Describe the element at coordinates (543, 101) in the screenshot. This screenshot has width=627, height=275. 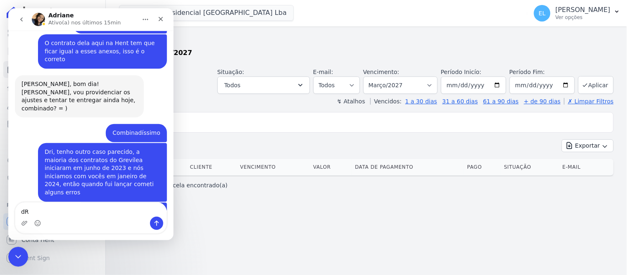
I see `a: + de 90 dias` at that location.